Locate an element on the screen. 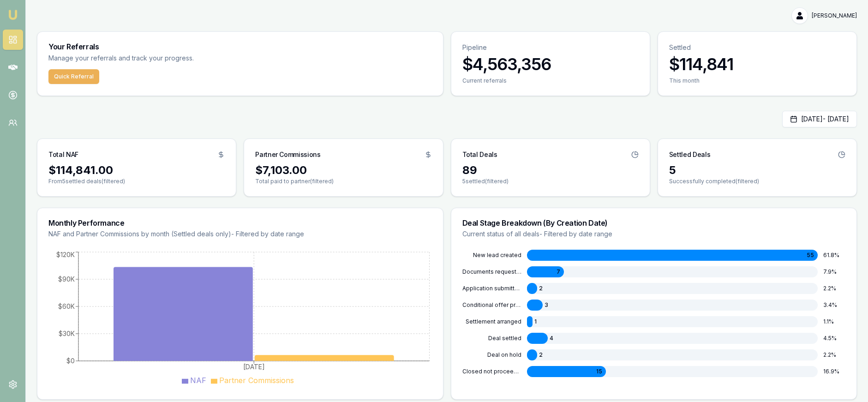  h3: Deal Stage Breakdown (By Creation Date) is located at coordinates (654, 223).